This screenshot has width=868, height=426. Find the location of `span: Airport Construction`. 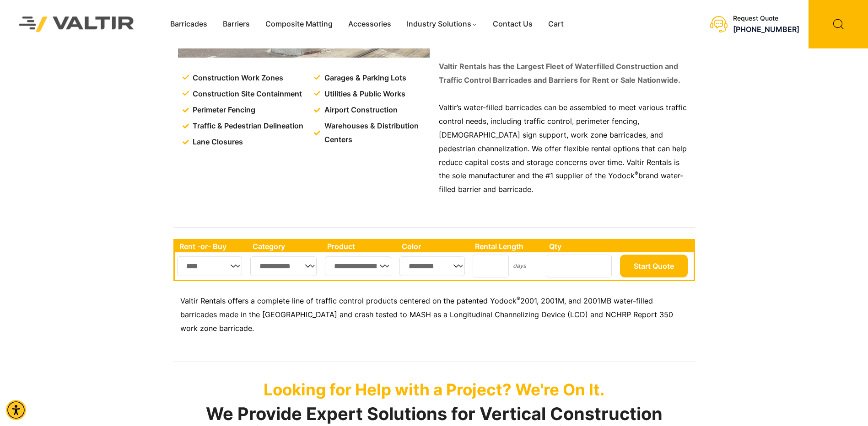

span: Airport Construction is located at coordinates (360, 110).